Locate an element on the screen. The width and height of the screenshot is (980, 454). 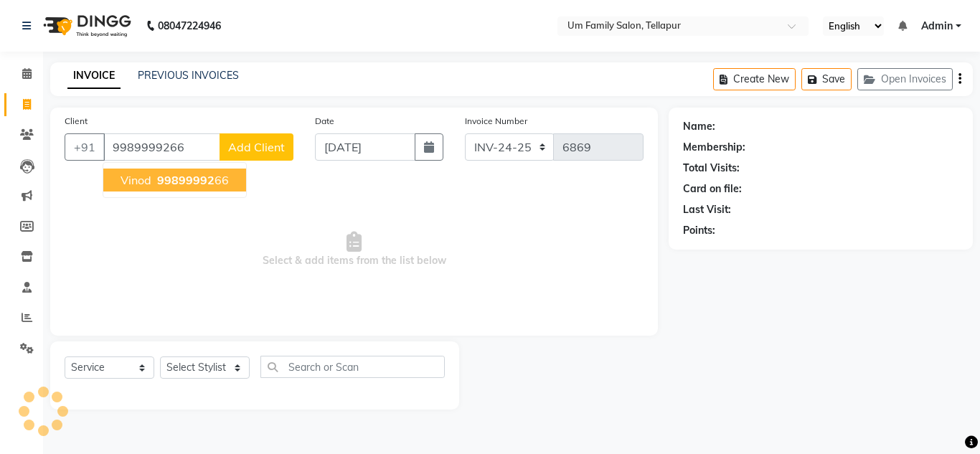
div: Points: is located at coordinates (699, 230).